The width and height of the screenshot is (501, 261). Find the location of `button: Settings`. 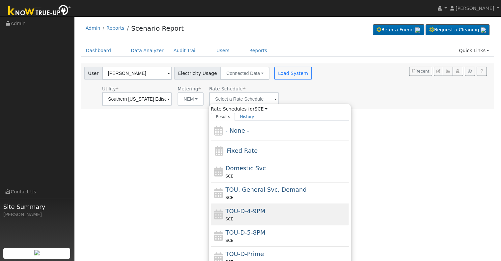

button: Settings is located at coordinates (470, 71).